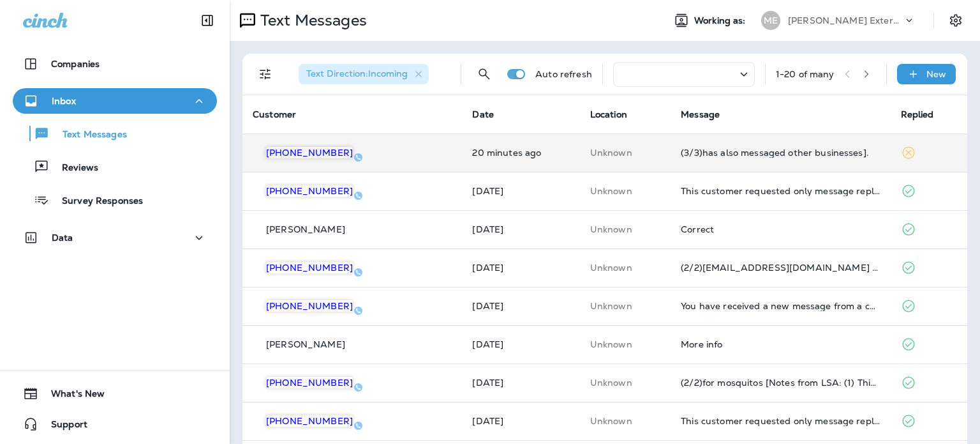 The width and height of the screenshot is (980, 444). I want to click on button: Collapse Sidebar, so click(208, 20).